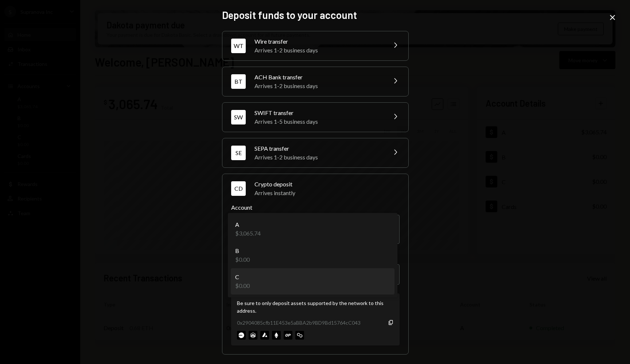  What do you see at coordinates (327, 184) in the screenshot?
I see `div: Crypto deposit` at bounding box center [327, 184].